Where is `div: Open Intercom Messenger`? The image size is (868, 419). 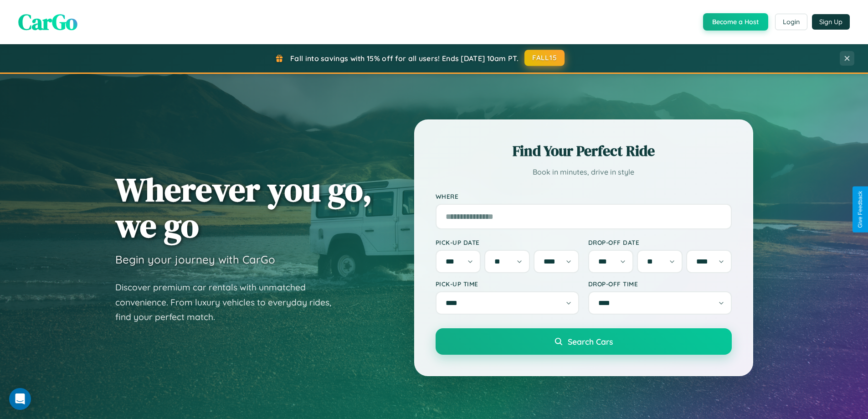
div: Open Intercom Messenger is located at coordinates (20, 399).